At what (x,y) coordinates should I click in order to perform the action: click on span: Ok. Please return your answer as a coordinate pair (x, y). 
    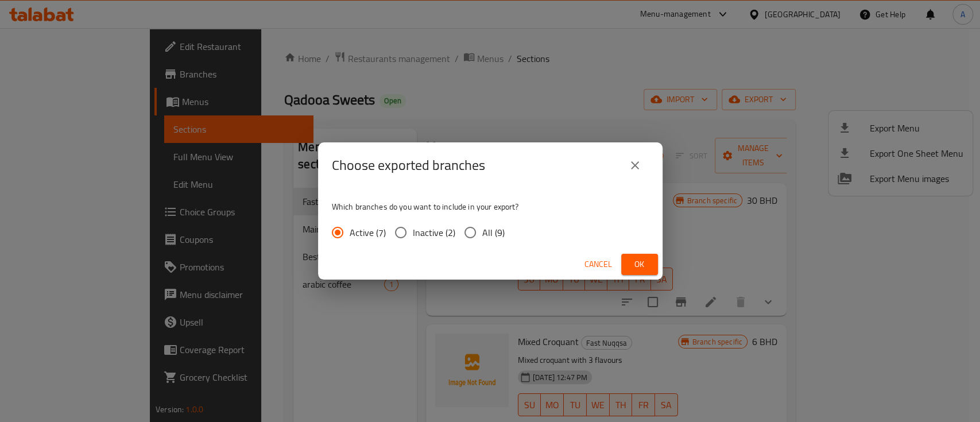
    Looking at the image, I should click on (639, 264).